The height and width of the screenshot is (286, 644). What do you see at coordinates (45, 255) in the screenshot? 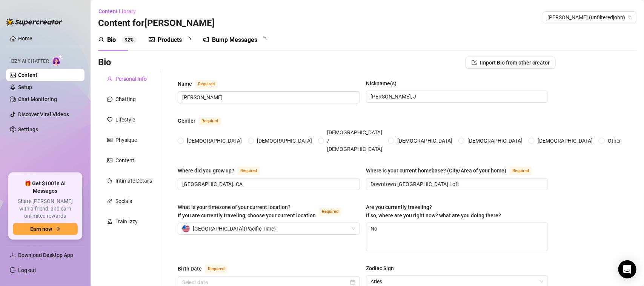
I see `span: Download Desktop App` at bounding box center [45, 255].